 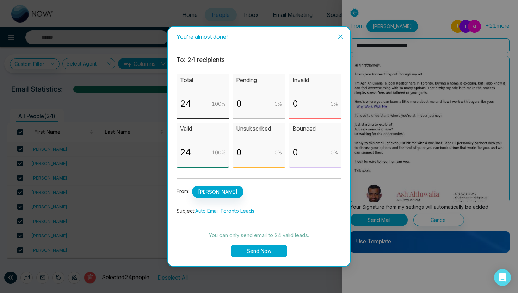 I want to click on p: Invalid, so click(x=315, y=80).